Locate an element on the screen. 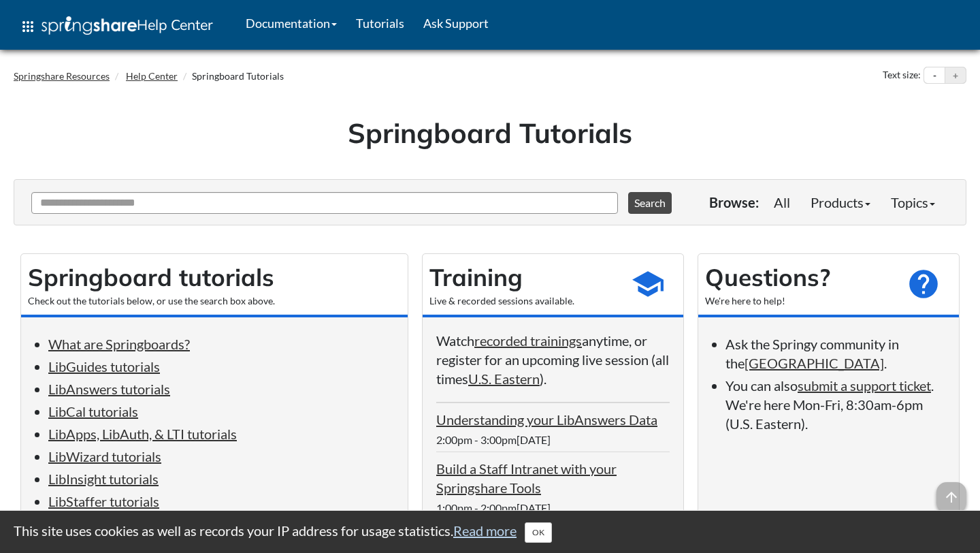 The image size is (980, 553). a: LibApps, LibAuth, & LTI tutorials is located at coordinates (142, 433).